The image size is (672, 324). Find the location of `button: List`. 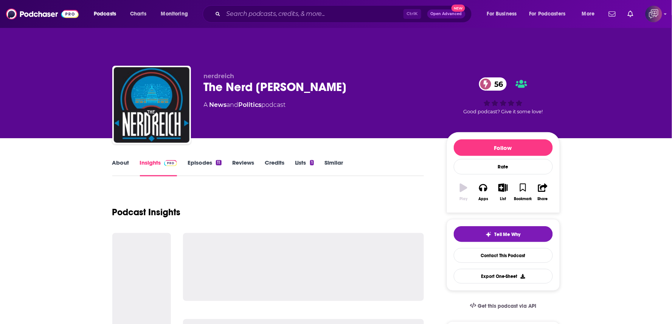

button: List is located at coordinates (503, 192).